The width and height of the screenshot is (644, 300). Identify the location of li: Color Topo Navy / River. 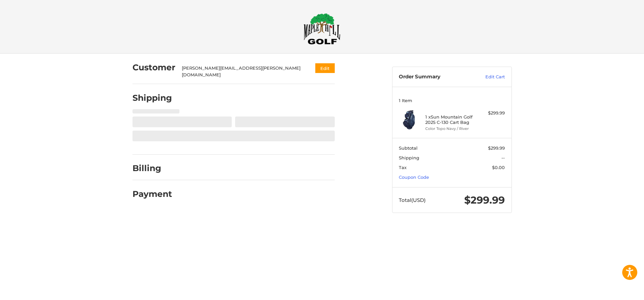
(451, 128).